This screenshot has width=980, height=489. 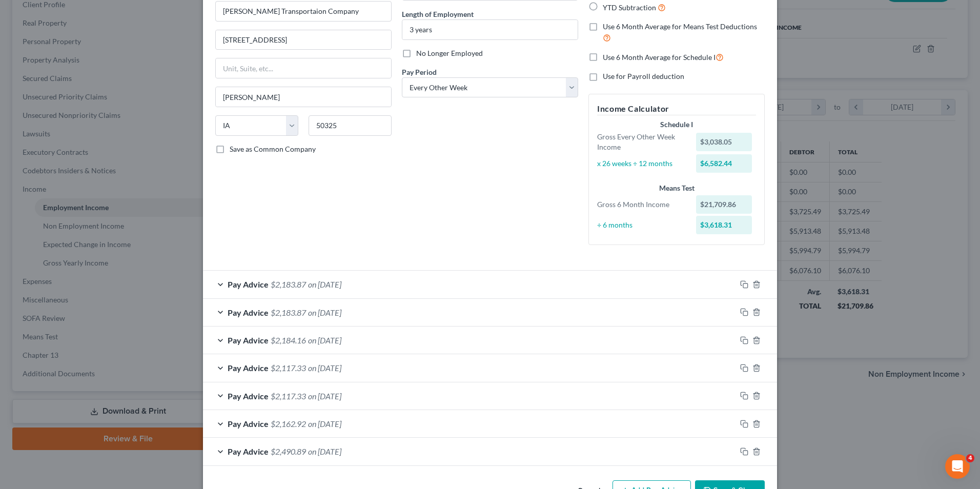 I want to click on input: Enter address..., so click(x=304, y=40).